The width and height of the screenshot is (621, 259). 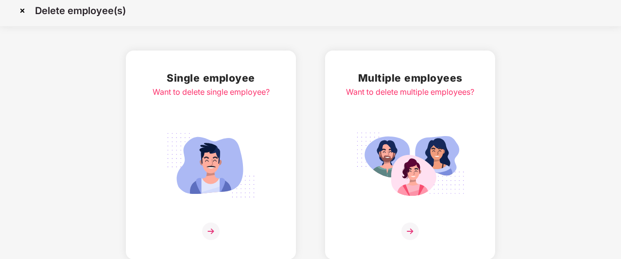 What do you see at coordinates (410, 165) in the screenshot?
I see `img: svg+xml;base64,PHN2ZyB4bWxucz0iaHR0cDovL3d3dy53My5vcmcvMjAwMC9zdmciIGlkPSJNdWx0aXBsZV9lbXBsb3llZS...` at bounding box center [410, 165].